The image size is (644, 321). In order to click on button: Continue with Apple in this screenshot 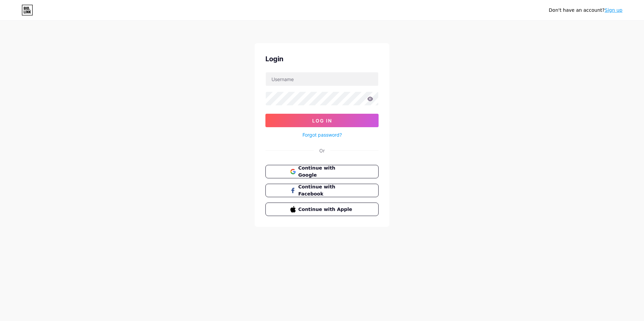, I will do `click(322, 209)`.